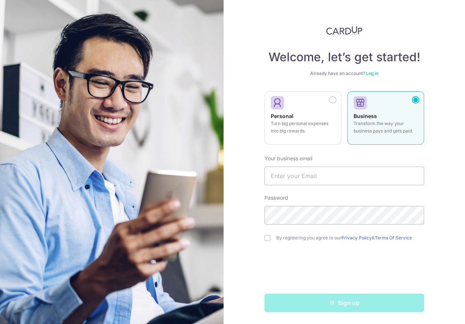 This screenshot has height=324, width=465. What do you see at coordinates (282, 116) in the screenshot?
I see `strong: Personal` at bounding box center [282, 116].